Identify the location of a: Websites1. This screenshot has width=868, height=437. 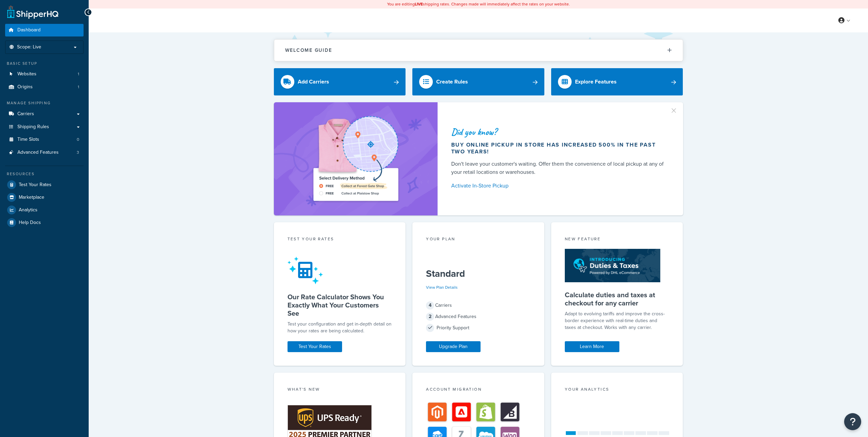
(44, 74).